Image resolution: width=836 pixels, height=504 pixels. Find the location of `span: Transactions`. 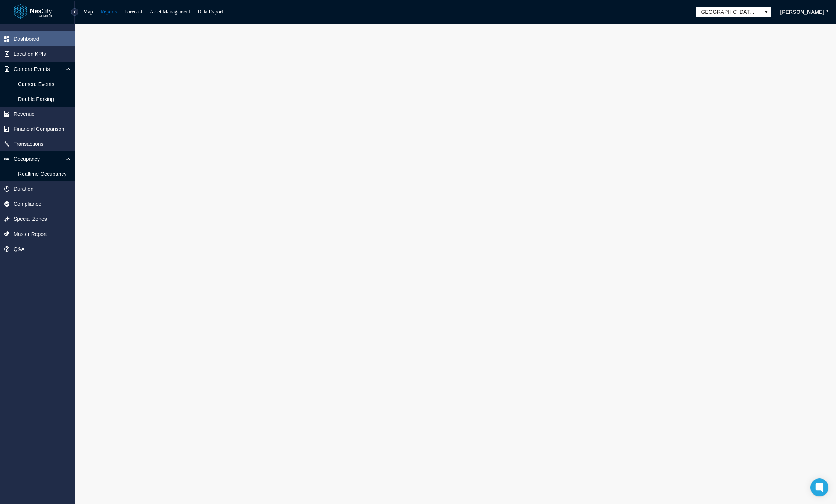

span: Transactions is located at coordinates (29, 144).